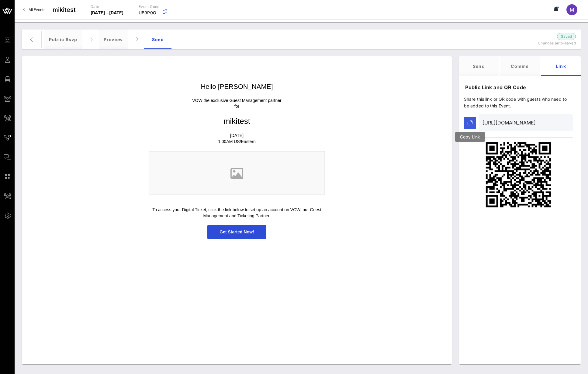 The image size is (588, 374). I want to click on div: M, so click(572, 10).